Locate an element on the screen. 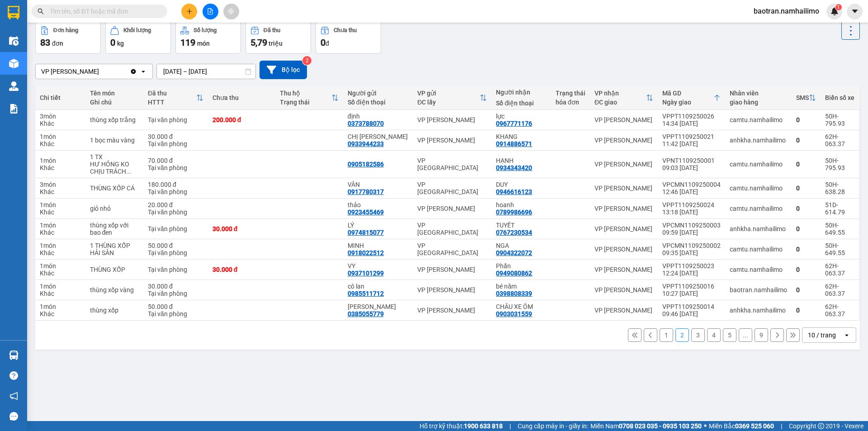 This screenshot has width=868, height=431. button: Chưa thu0đ is located at coordinates (348, 37).